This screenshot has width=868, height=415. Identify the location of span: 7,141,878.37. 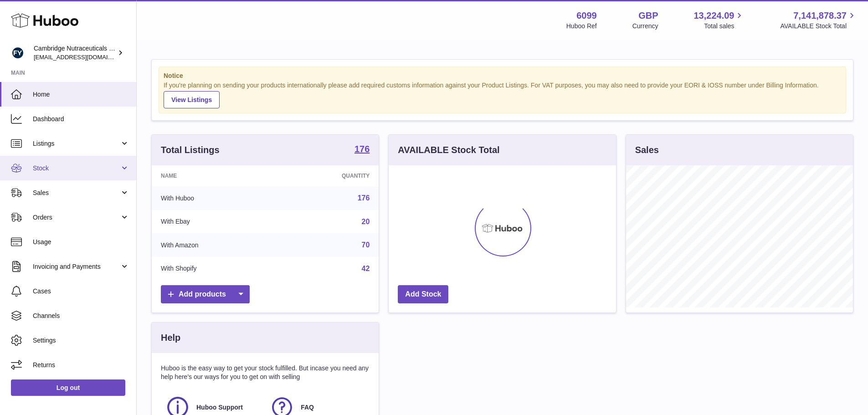
(820, 16).